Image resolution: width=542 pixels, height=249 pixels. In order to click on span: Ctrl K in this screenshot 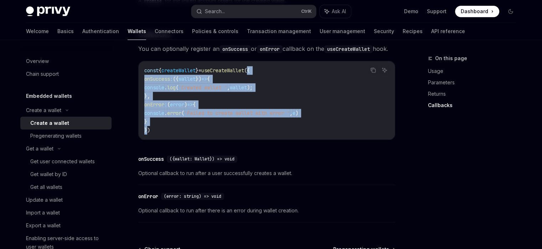, I will do `click(307, 11)`.